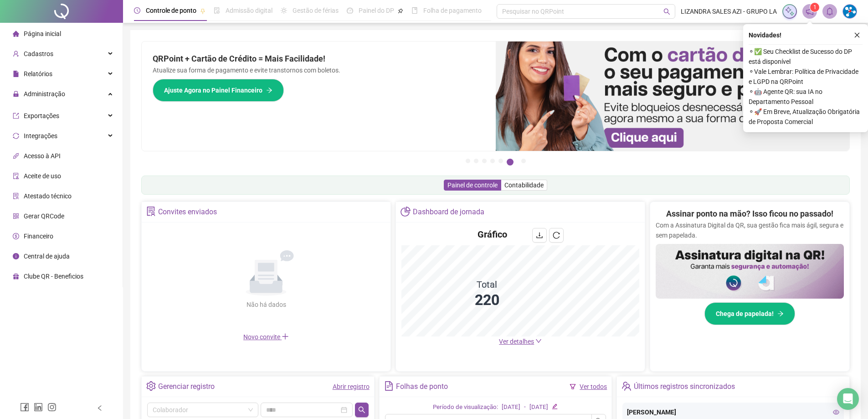  What do you see at coordinates (42, 156) in the screenshot?
I see `span: Acesso à API` at bounding box center [42, 156].